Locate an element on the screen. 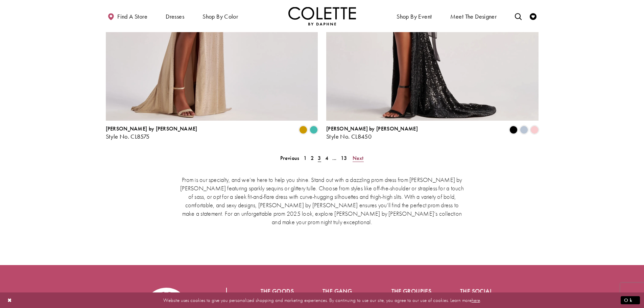  i: Ice Blue is located at coordinates (524, 130).